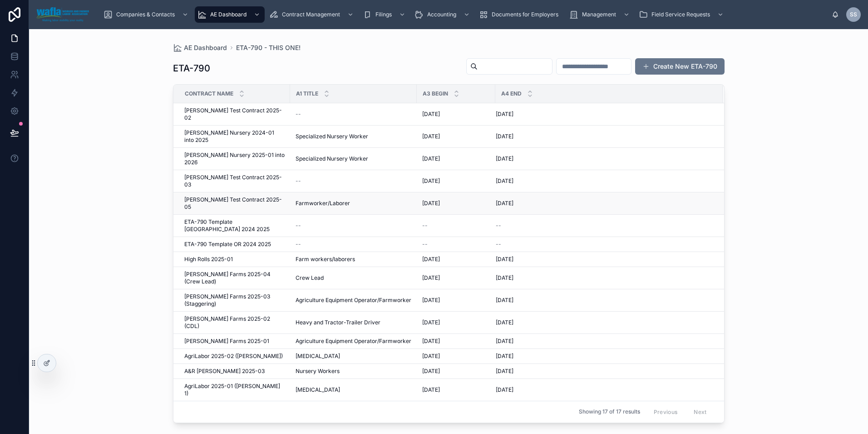  Describe the element at coordinates (609, 412) in the screenshot. I see `span: Showing 17 of 17 results` at that location.